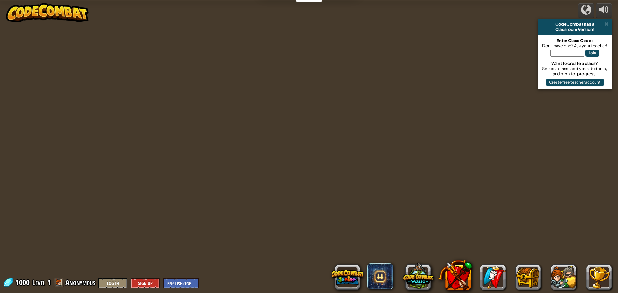  Describe the element at coordinates (39, 282) in the screenshot. I see `span: Level` at that location.